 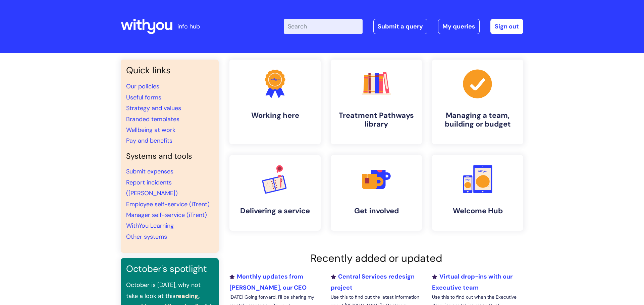 What do you see at coordinates (189, 27) in the screenshot?
I see `p: info hub` at bounding box center [189, 27].